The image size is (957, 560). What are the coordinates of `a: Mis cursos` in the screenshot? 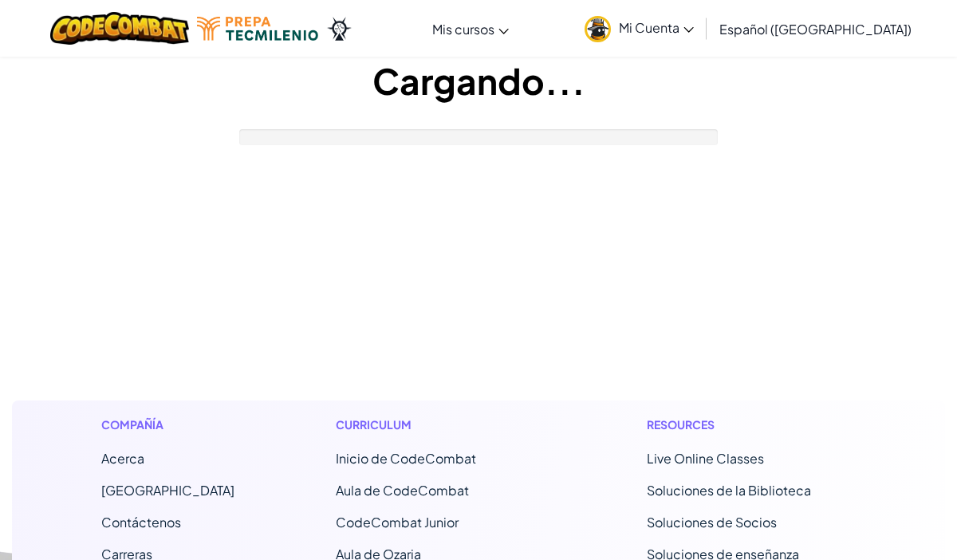 It's located at (471, 29).